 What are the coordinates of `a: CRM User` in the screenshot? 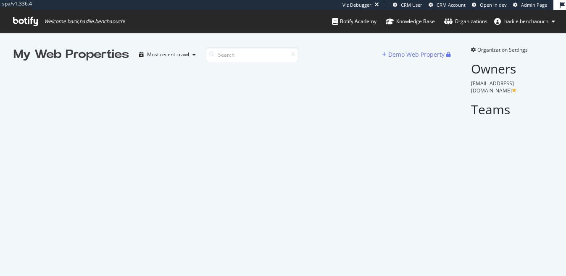 It's located at (408, 5).